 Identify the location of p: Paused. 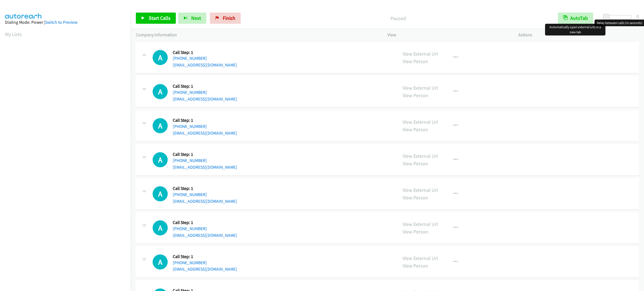
(398, 18).